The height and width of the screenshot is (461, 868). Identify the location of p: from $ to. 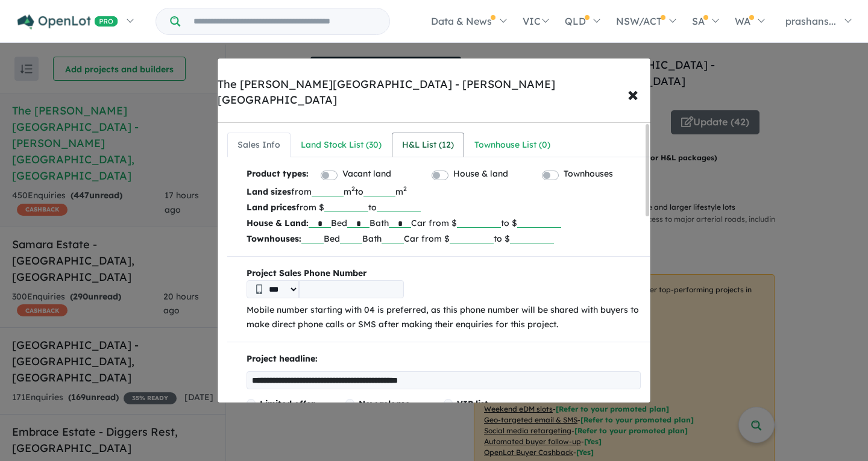
(443, 207).